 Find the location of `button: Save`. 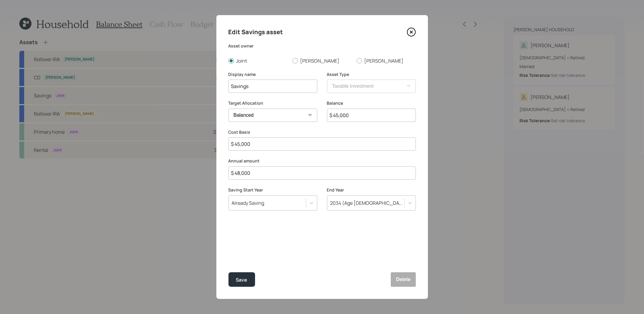

button: Save is located at coordinates (242, 279).